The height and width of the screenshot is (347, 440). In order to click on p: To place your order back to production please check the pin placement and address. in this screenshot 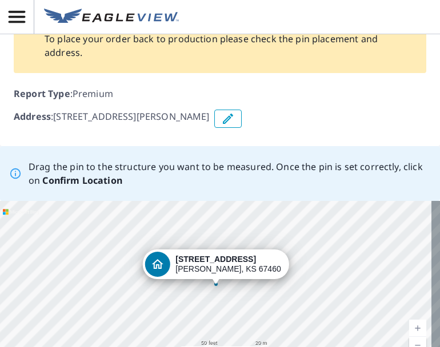, I will do `click(231, 46)`.